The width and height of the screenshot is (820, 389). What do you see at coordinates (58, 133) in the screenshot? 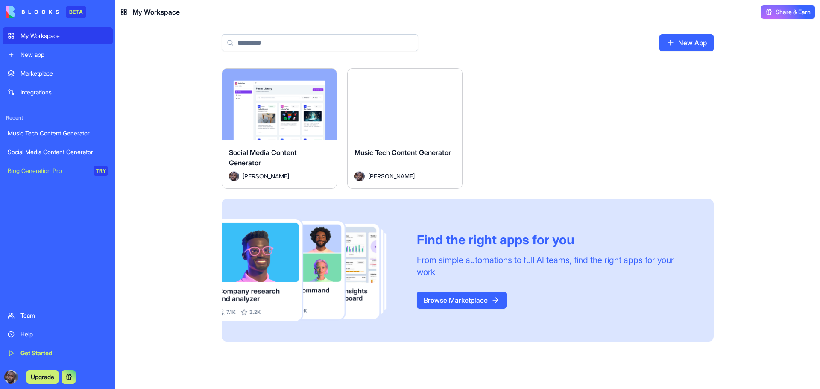
I see `div: Music Tech Content Generator` at bounding box center [58, 133].